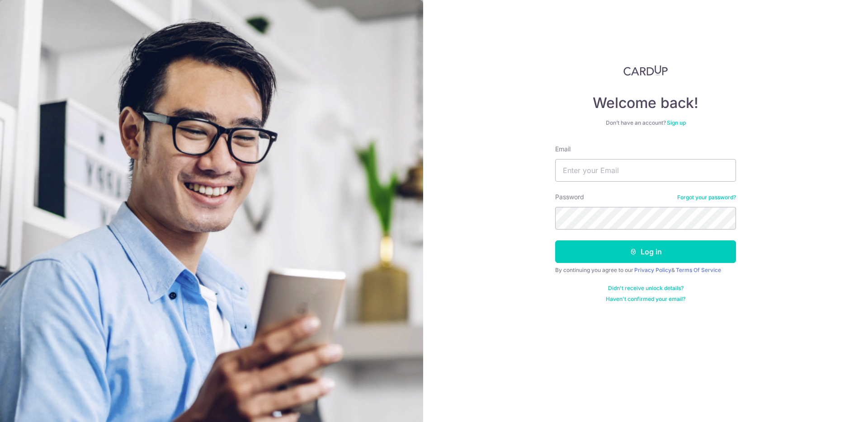 The image size is (868, 422). I want to click on div: Don’t have an account?, so click(646, 123).